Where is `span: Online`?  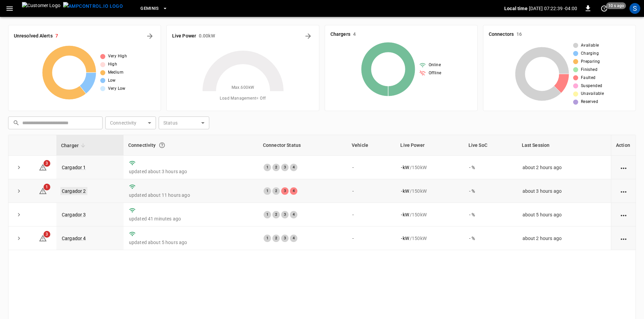
span: Online is located at coordinates (435, 65).